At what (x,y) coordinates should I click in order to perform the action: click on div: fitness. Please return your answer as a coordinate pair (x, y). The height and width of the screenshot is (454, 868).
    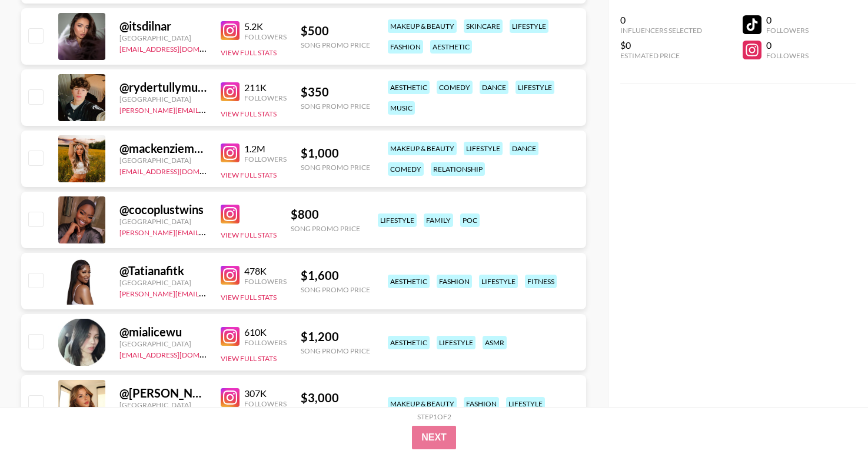
    Looking at the image, I should click on (541, 281).